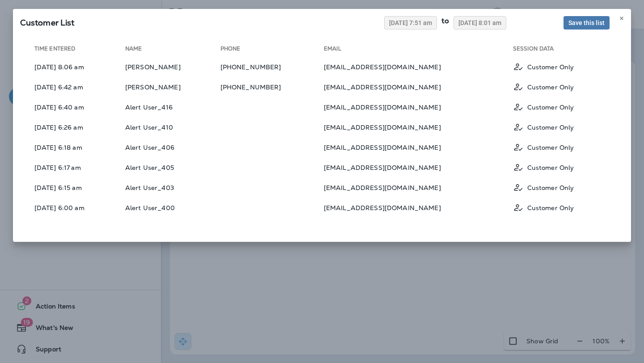  I want to click on div: to, so click(445, 23).